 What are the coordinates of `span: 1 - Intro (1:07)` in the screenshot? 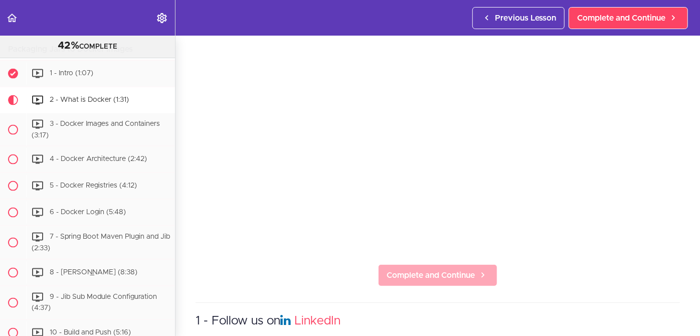 It's located at (71, 73).